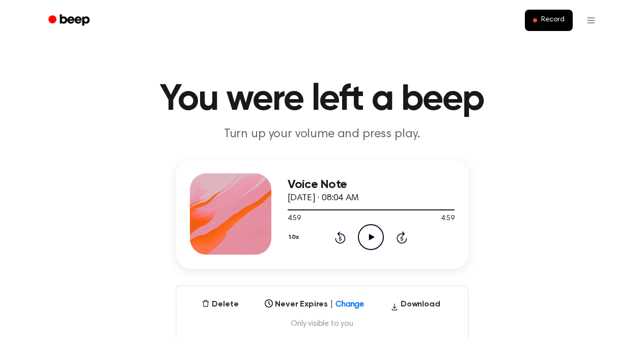  I want to click on a: Beep, so click(70, 20).